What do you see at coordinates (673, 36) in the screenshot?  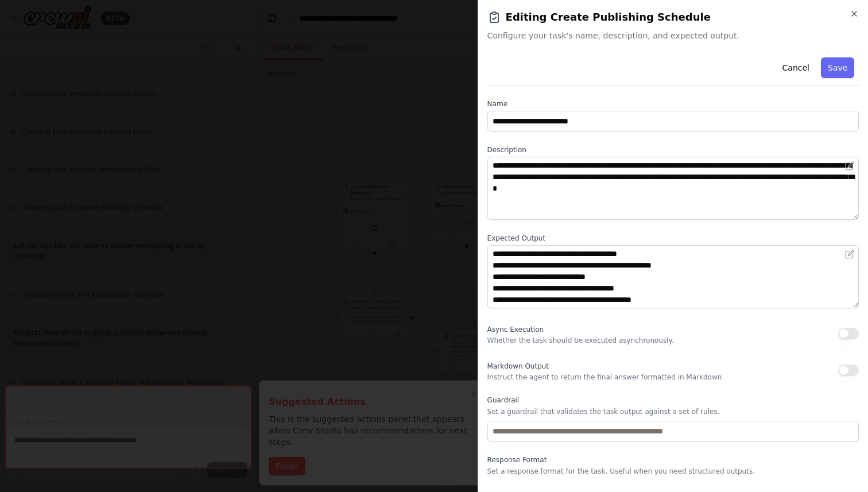 I see `span: Configure your task's name, description, and expected output.` at bounding box center [673, 36].